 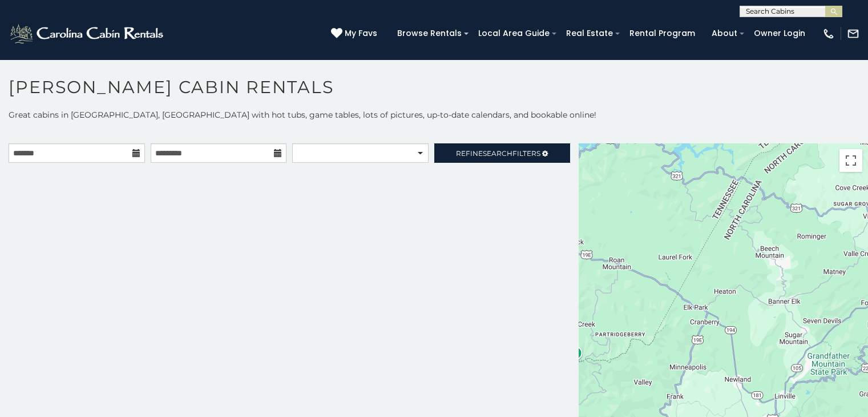 I want to click on a: Owner Login, so click(x=780, y=33).